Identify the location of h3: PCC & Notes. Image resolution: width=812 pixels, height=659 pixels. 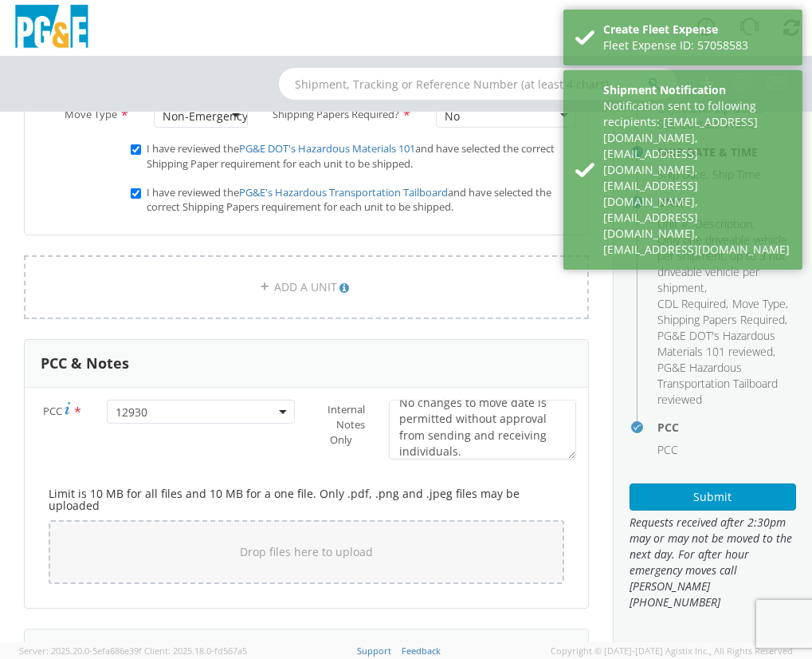
(85, 363).